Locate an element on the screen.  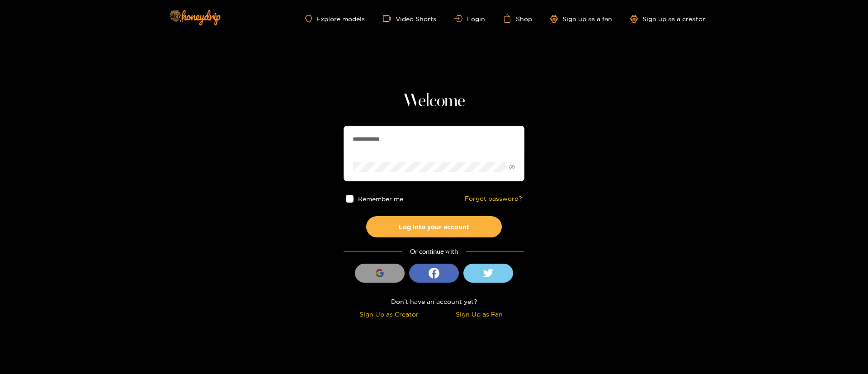
a: Forgot password? is located at coordinates (493, 198).